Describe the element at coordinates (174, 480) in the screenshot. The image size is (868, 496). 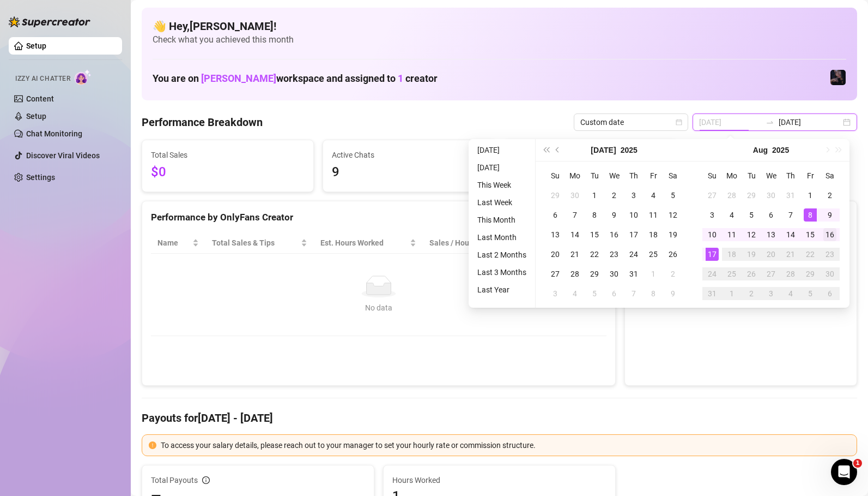
I see `span: Total Payouts` at that location.